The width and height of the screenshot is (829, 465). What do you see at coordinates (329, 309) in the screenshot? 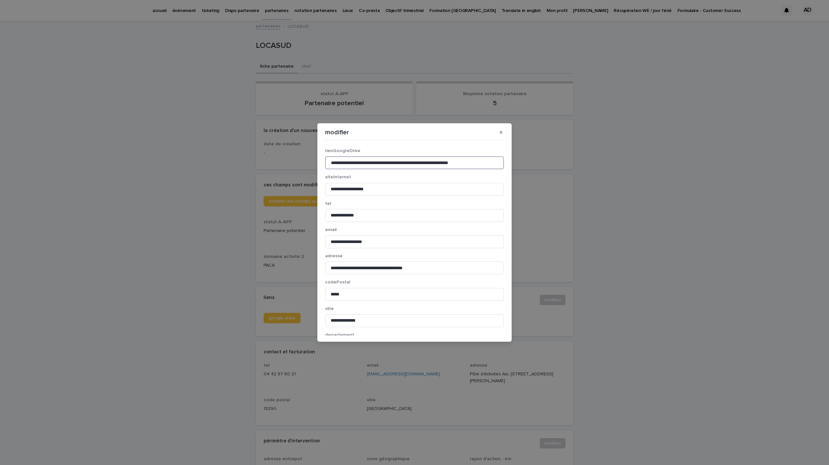
I see `span: ville` at bounding box center [329, 309].